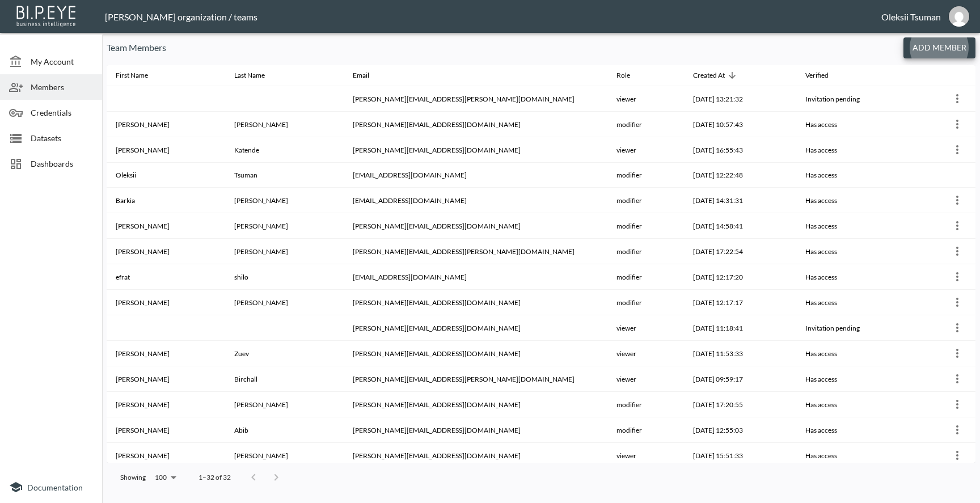 The image size is (980, 503). I want to click on button: Add Member, so click(939, 48).